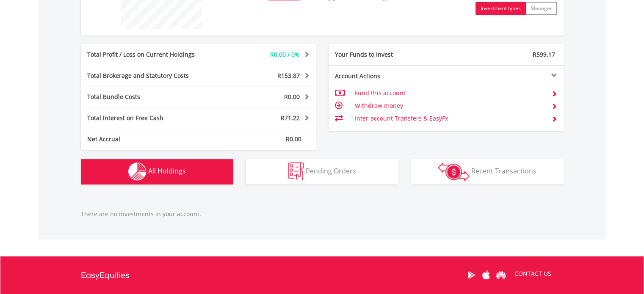 The width and height of the screenshot is (644, 294). I want to click on div: Net Accrual, so click(150, 139).